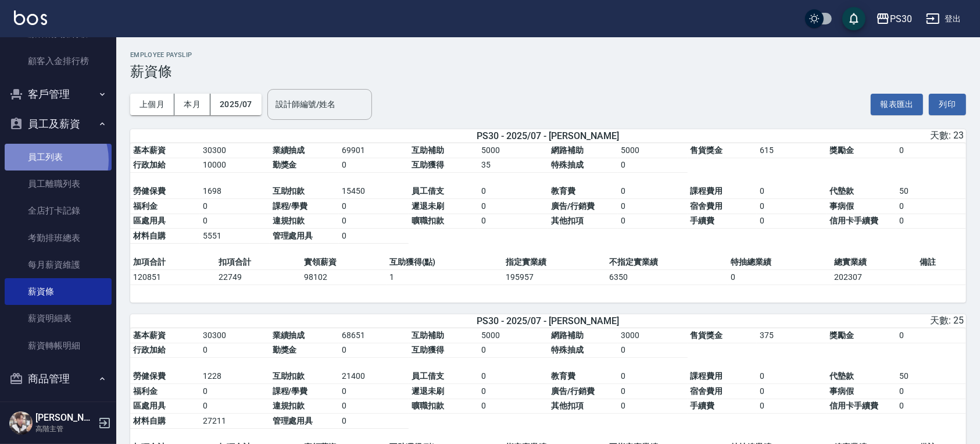  Describe the element at coordinates (290, 391) in the screenshot. I see `span: 課程/學費` at that location.